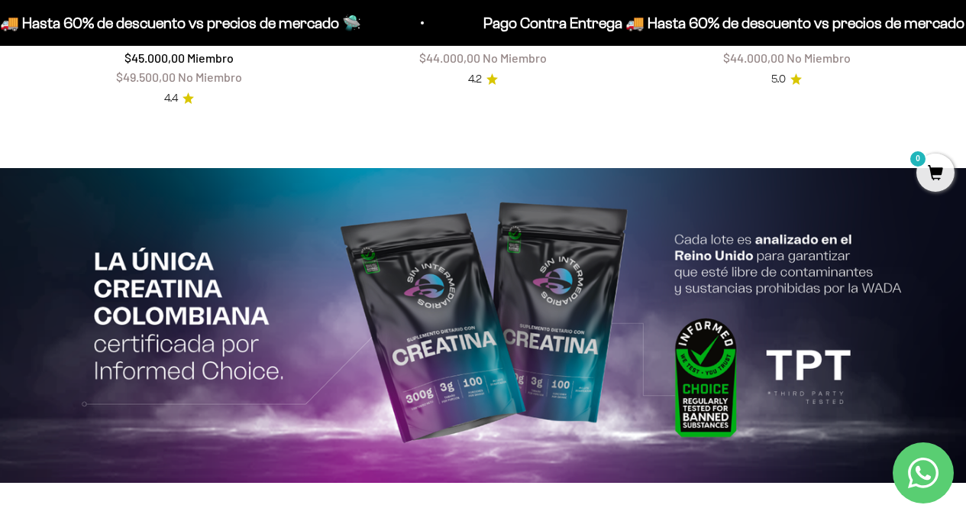 Image resolution: width=966 pixels, height=518 pixels. What do you see at coordinates (918, 159) in the screenshot?
I see `mark: 0` at bounding box center [918, 159].